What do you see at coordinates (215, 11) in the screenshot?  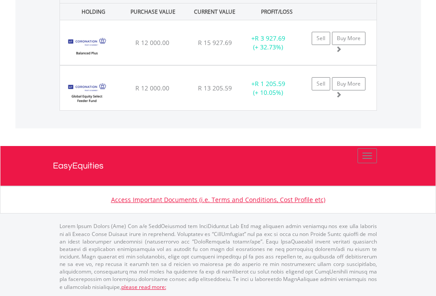 I see `div: CURRENT VALUE` at bounding box center [215, 11].